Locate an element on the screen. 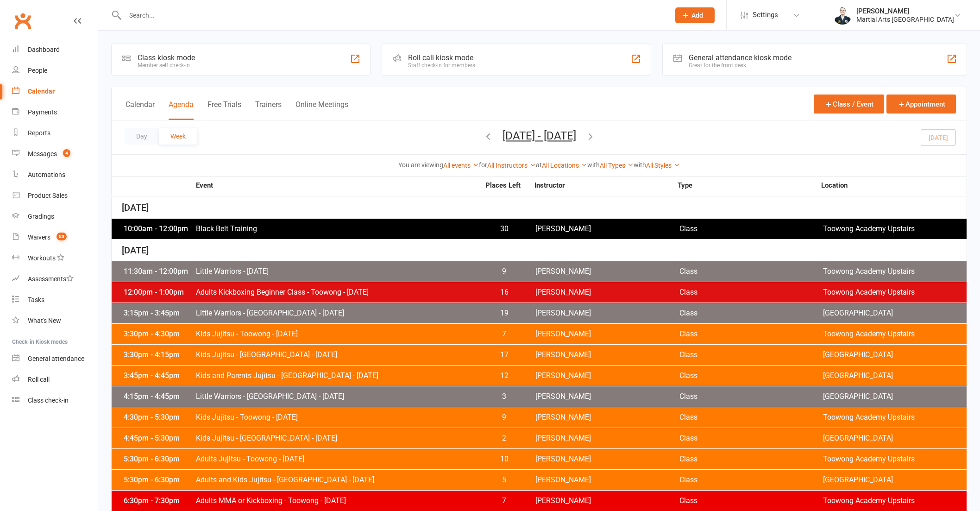 This screenshot has height=511, width=980. div: 5:30pm - 6:30pm is located at coordinates (158, 459).